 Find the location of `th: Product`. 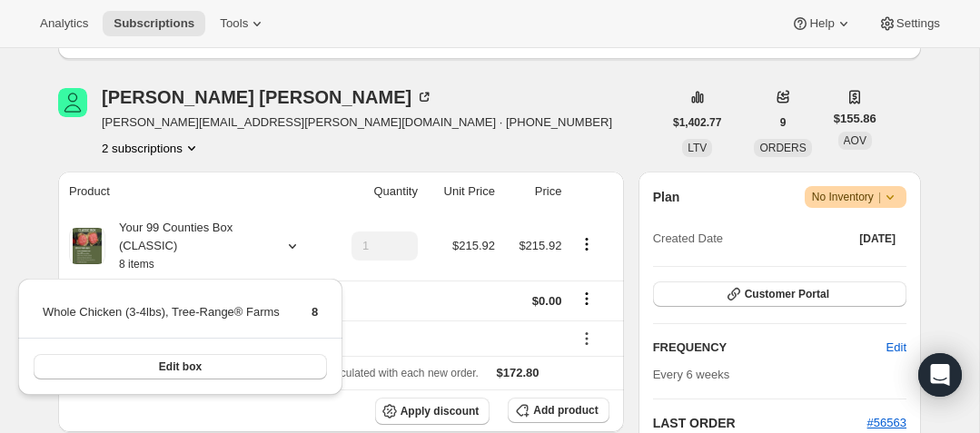

th: Product is located at coordinates (192, 191).